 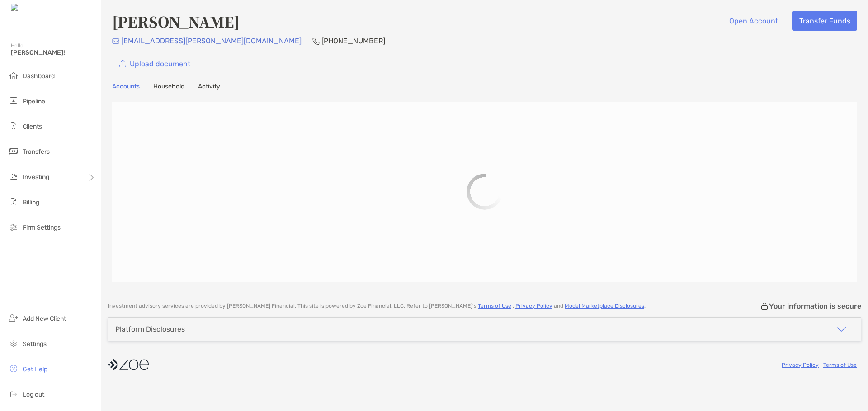 I want to click on img: firm-settings icon, so click(x=13, y=227).